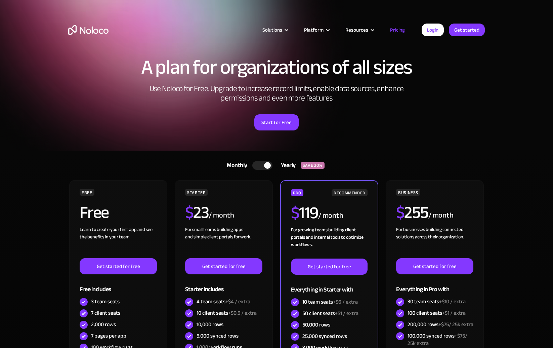 Image resolution: width=553 pixels, height=348 pixels. I want to click on h2: 255, so click(412, 212).